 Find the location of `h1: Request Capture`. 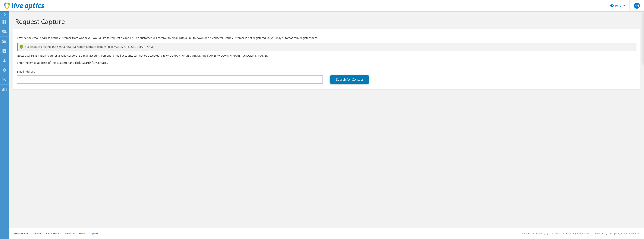

h1: Request Capture is located at coordinates (326, 21).